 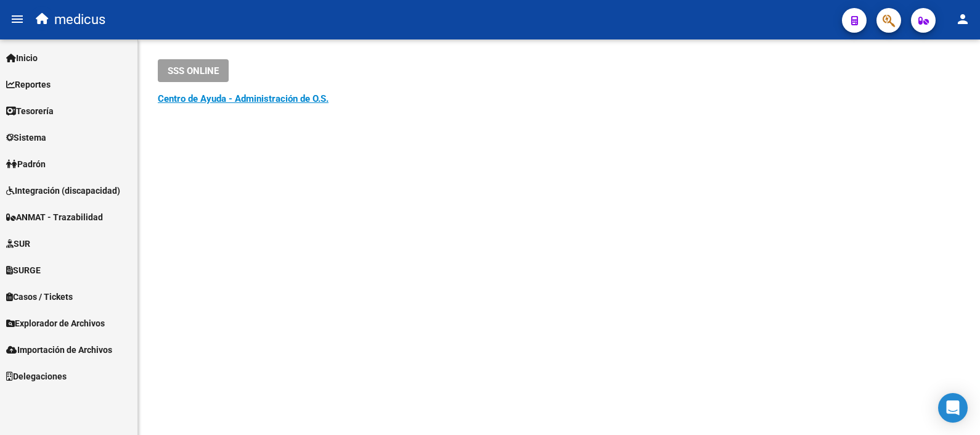 I want to click on span: Reportes, so click(x=28, y=85).